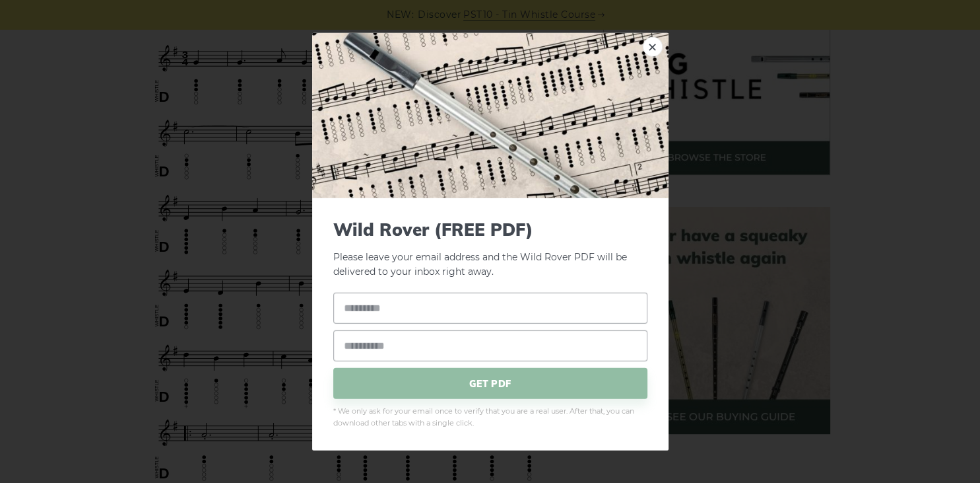 The width and height of the screenshot is (980, 483). What do you see at coordinates (490, 383) in the screenshot?
I see `span: GET PDF` at bounding box center [490, 383].